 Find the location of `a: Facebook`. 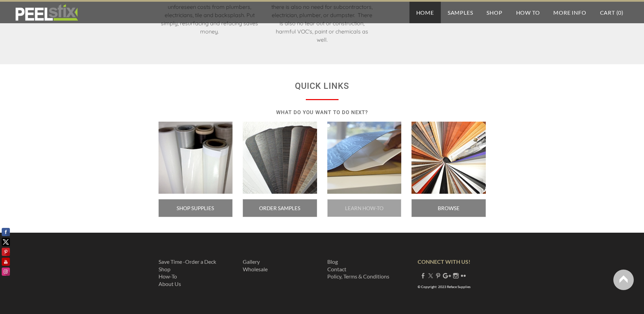

a: Facebook is located at coordinates (423, 275).